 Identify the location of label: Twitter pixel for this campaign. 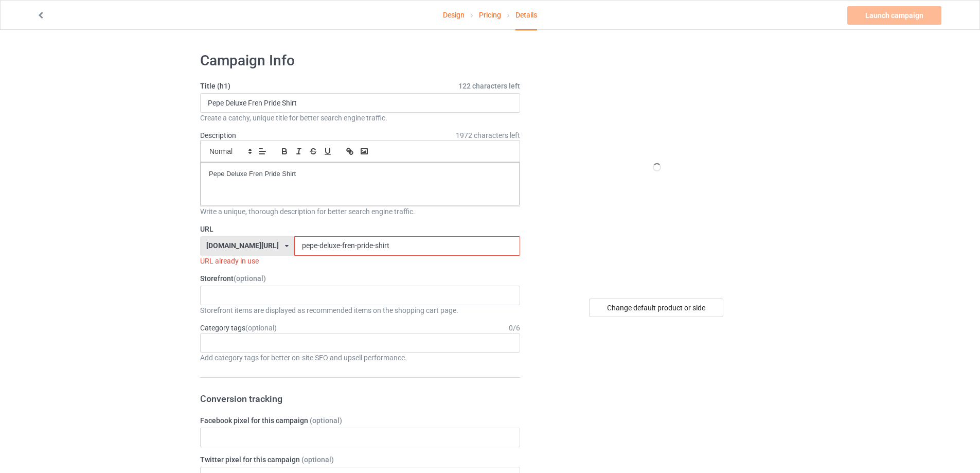
(360, 459).